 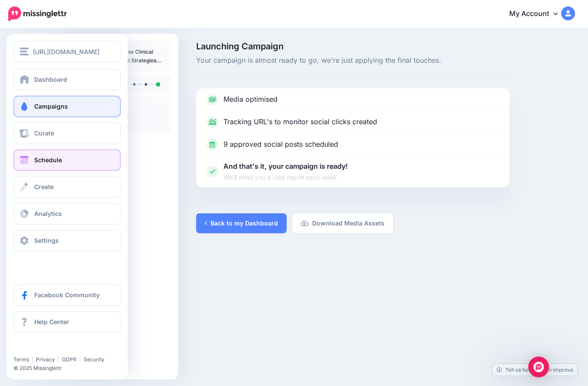 What do you see at coordinates (44, 186) in the screenshot?
I see `span: Create` at bounding box center [44, 186].